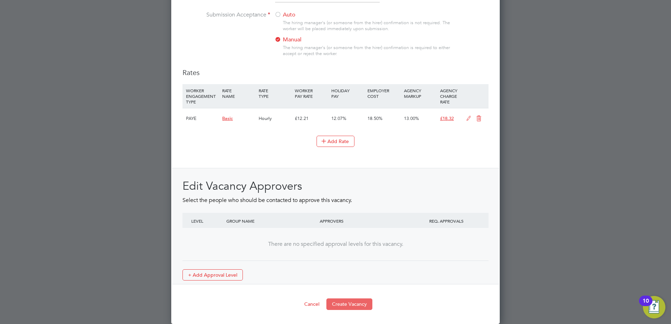 Image resolution: width=671 pixels, height=324 pixels. I want to click on button: Cancel, so click(312, 304).